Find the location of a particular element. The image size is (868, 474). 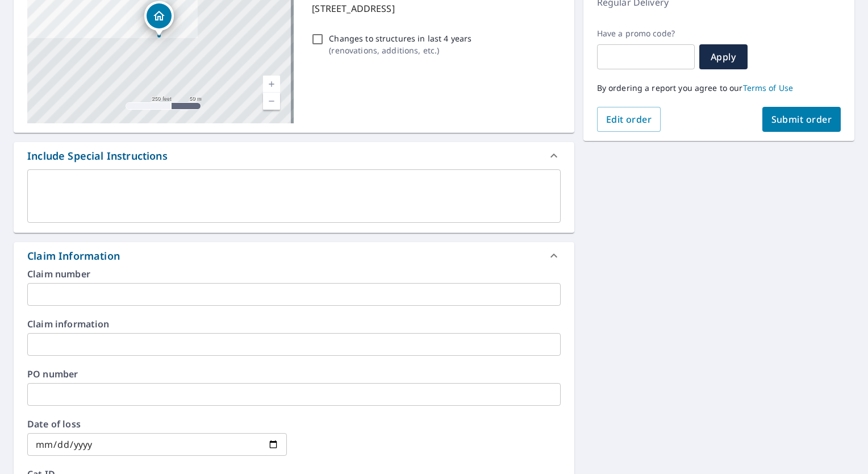

label: PO number is located at coordinates (294, 374).